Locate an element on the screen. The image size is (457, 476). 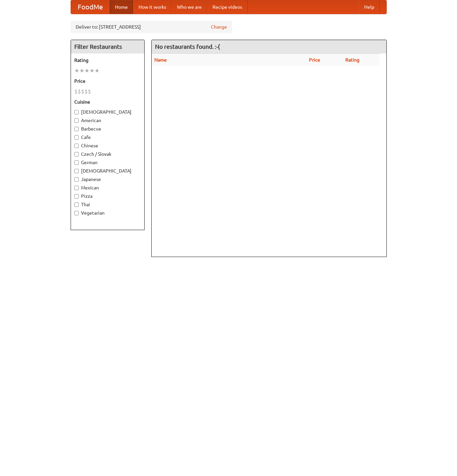
input: German is located at coordinates (76, 163).